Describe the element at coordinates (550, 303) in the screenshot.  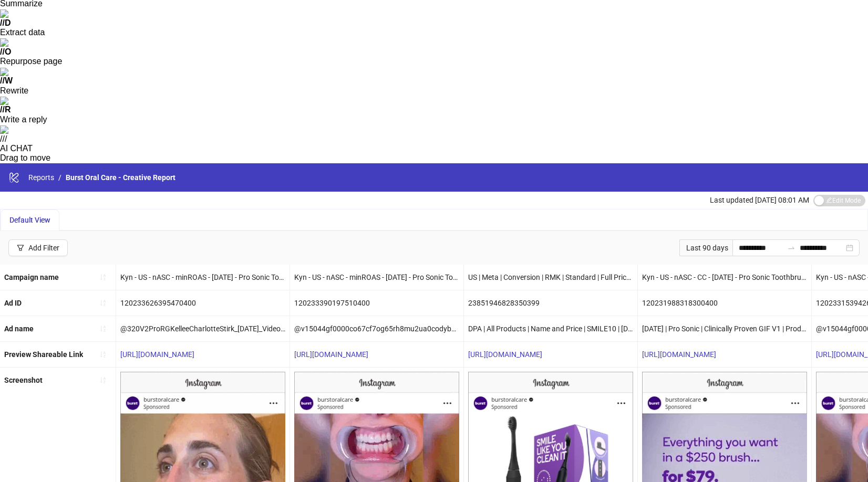
I see `div: 23851946828350399` at that location.